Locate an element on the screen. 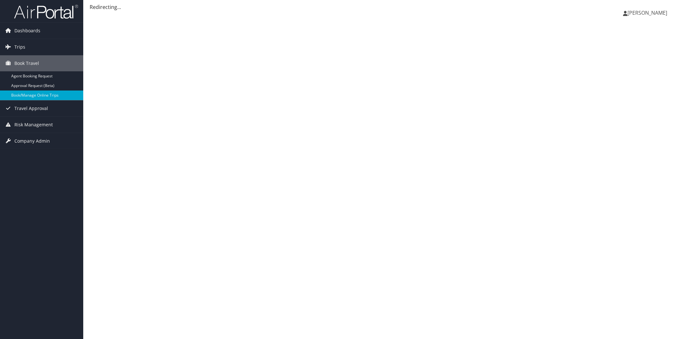 The width and height of the screenshot is (680, 339). span: Company Admin is located at coordinates (32, 141).